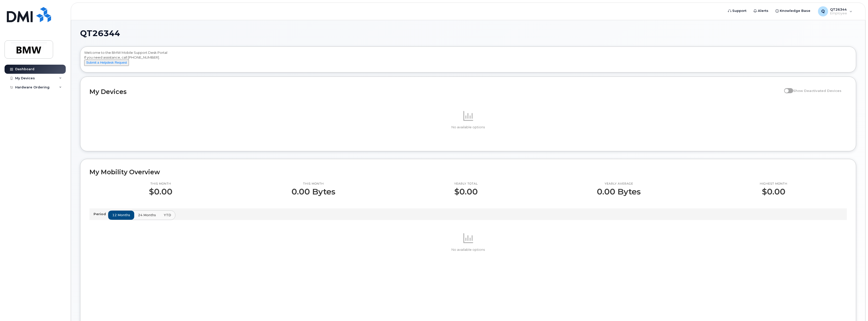 The width and height of the screenshot is (868, 321). I want to click on p: Yearly average, so click(619, 184).